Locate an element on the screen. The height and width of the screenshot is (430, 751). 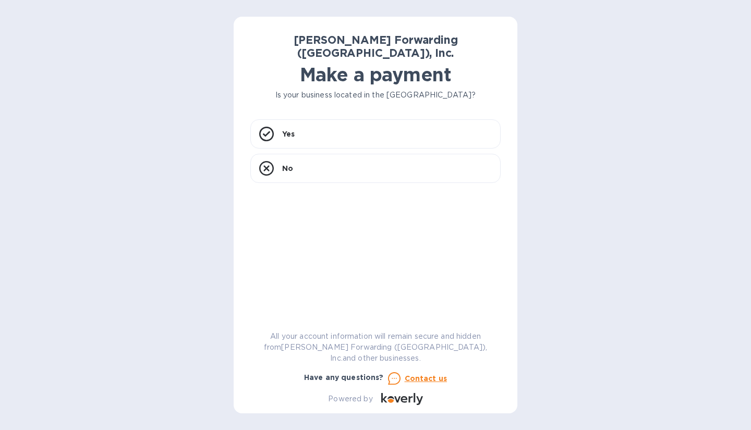
u: Contact us is located at coordinates (426, 378).